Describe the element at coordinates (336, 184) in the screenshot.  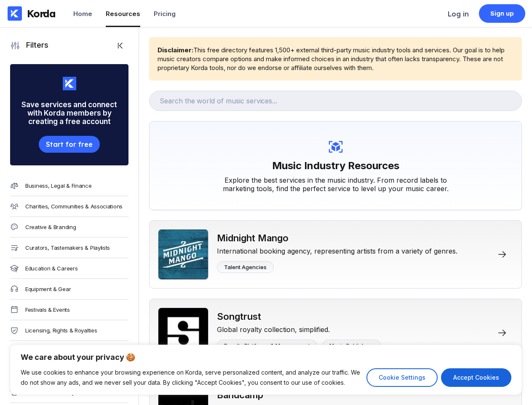
I see `div: Explore the best services in the music industry. From record labels to marketing tools, find the ...` at that location.